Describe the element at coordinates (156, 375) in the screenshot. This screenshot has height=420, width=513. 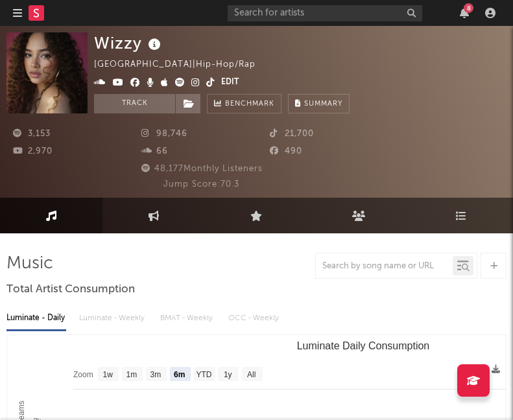
I see `text: 3m` at that location.